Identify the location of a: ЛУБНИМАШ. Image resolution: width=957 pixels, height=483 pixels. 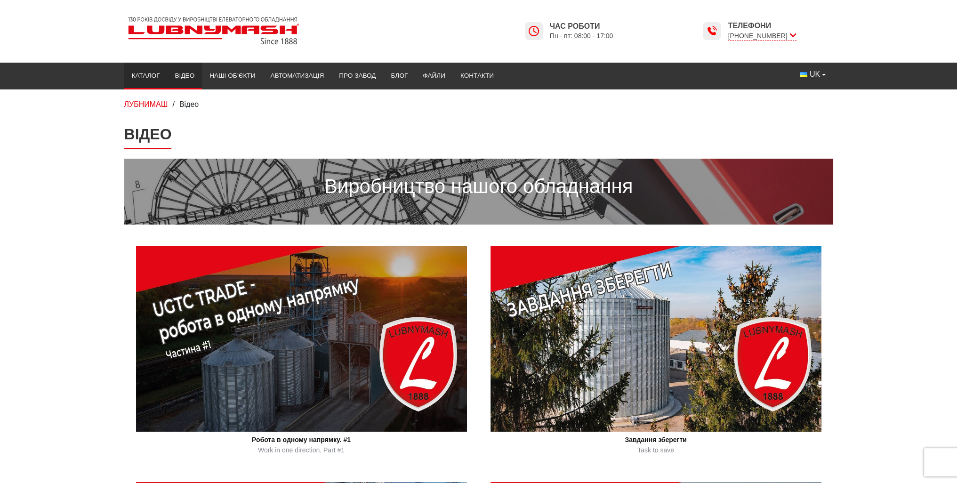
(146, 104).